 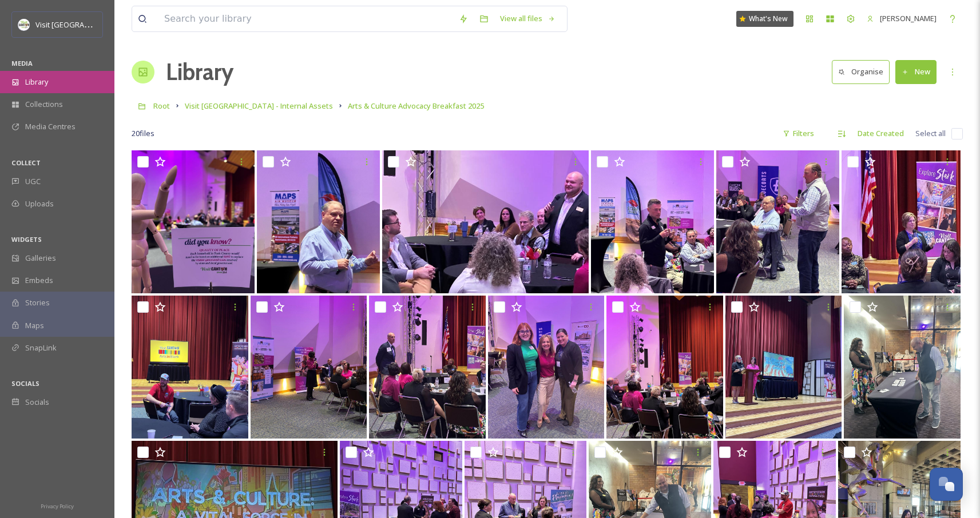 What do you see at coordinates (881, 134) in the screenshot?
I see `div: Date Created` at bounding box center [881, 134].